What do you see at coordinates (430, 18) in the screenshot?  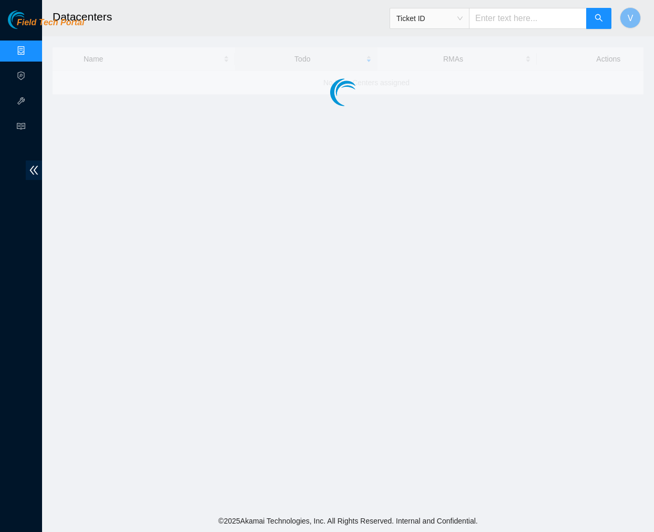 I see `span: Ticket ID` at bounding box center [430, 18].